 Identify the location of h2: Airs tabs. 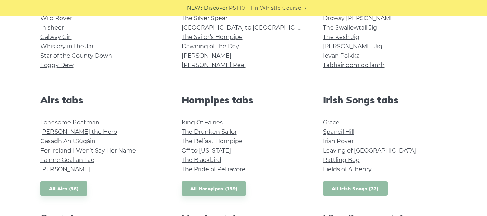
(102, 100).